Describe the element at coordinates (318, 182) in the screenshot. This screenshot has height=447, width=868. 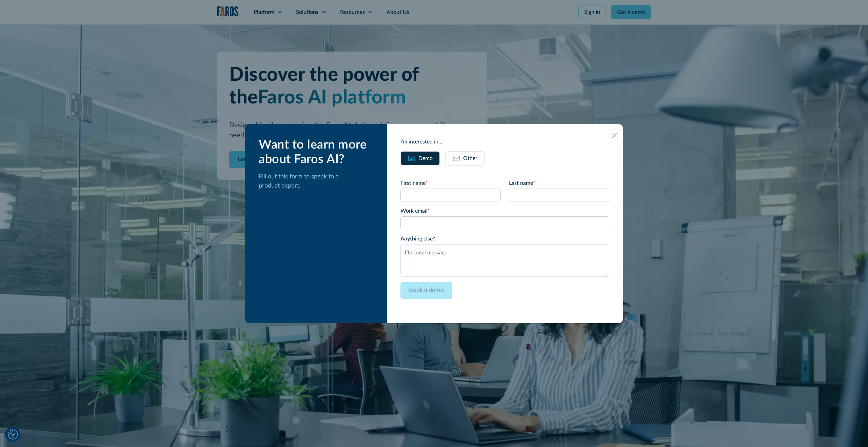
I see `p: Fill out this form to speak to a product expert.` at that location.